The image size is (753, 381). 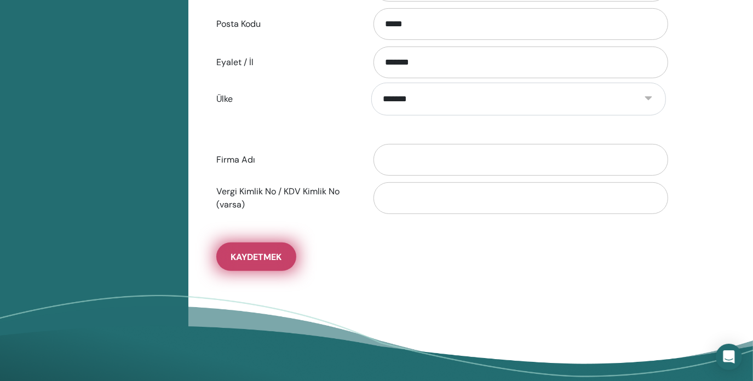 What do you see at coordinates (224, 99) in the screenshot?
I see `font: Ülke` at bounding box center [224, 99].